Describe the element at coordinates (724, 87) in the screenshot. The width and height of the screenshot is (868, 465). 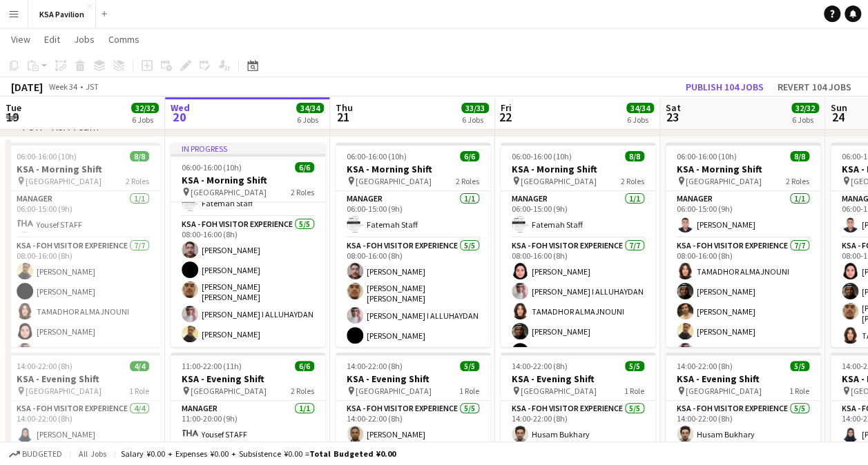
I see `button: Publish 104 jobs` at that location.